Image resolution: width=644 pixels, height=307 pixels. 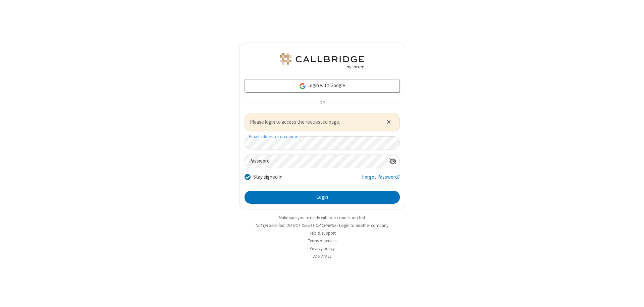 I want to click on li: Not QA Selenium DO NOT DELETE OR CHANGE?, so click(x=322, y=226).